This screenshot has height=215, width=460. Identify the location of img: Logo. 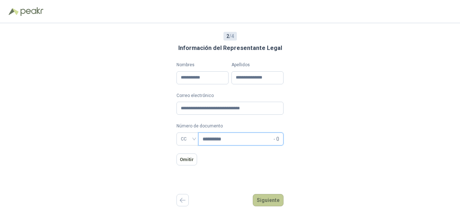
(14, 12).